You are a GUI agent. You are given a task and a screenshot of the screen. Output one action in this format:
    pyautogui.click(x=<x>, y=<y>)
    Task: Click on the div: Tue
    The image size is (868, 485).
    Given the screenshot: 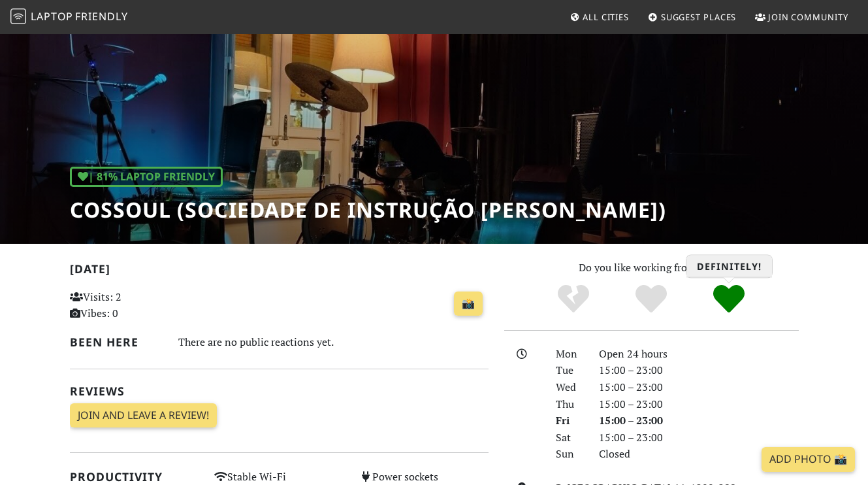 What is the action you would take?
    pyautogui.click(x=570, y=370)
    